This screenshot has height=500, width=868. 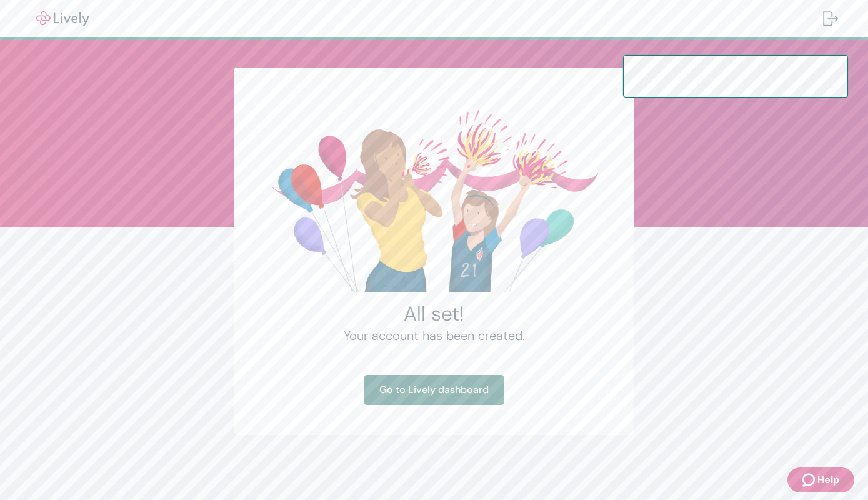 I want to click on button: Log out, so click(x=831, y=19).